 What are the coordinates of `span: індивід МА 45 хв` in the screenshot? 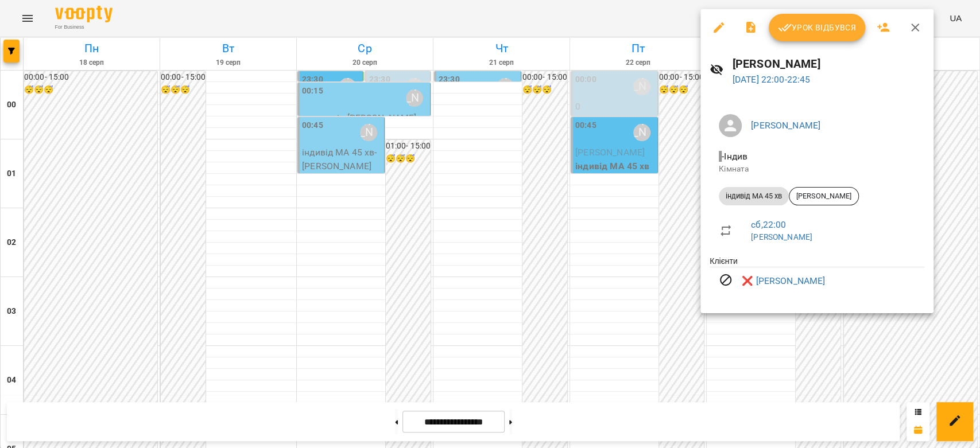 It's located at (754, 196).